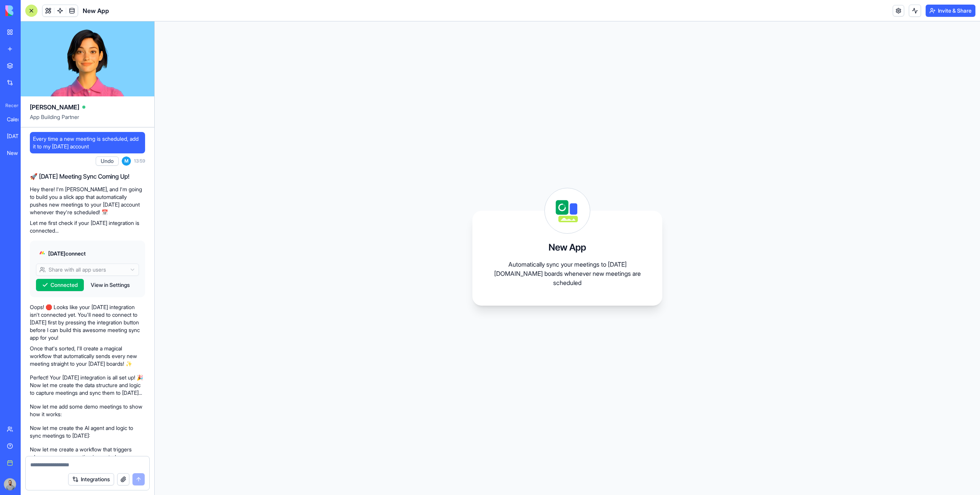 This screenshot has height=495, width=980. What do you see at coordinates (568, 248) in the screenshot?
I see `h3: New App` at bounding box center [568, 248].